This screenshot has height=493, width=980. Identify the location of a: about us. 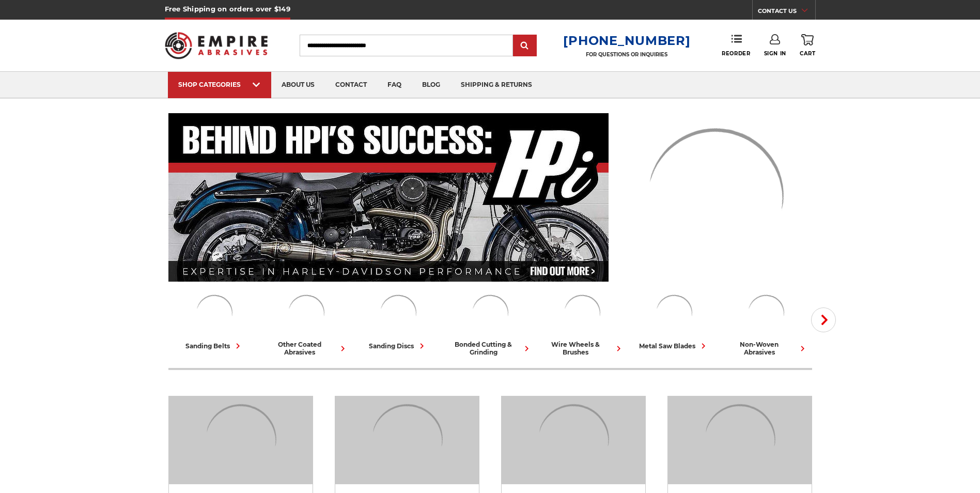
(298, 84).